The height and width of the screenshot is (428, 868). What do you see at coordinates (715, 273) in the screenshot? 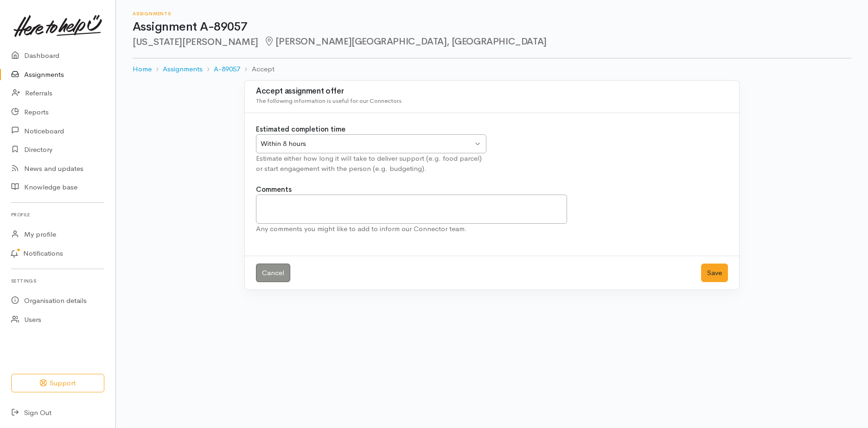
I see `button: Save` at bounding box center [715, 273].